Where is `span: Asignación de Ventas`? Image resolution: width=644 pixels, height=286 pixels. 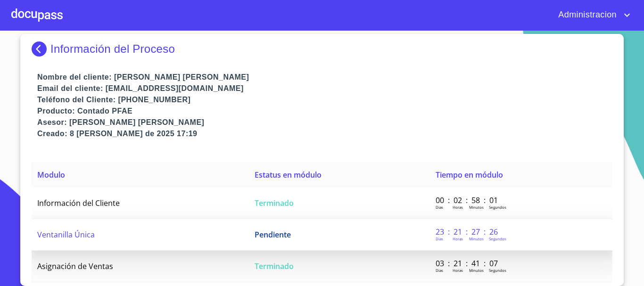
span: Asignación de Ventas is located at coordinates (75, 267).